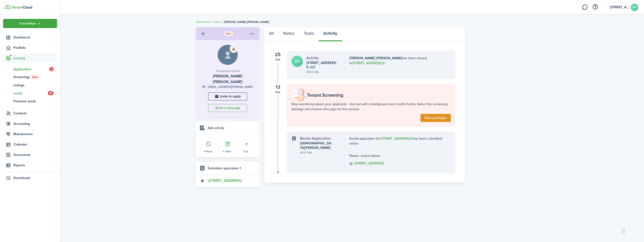  What do you see at coordinates (228, 152) in the screenshot?
I see `span: Task` at bounding box center [228, 152].